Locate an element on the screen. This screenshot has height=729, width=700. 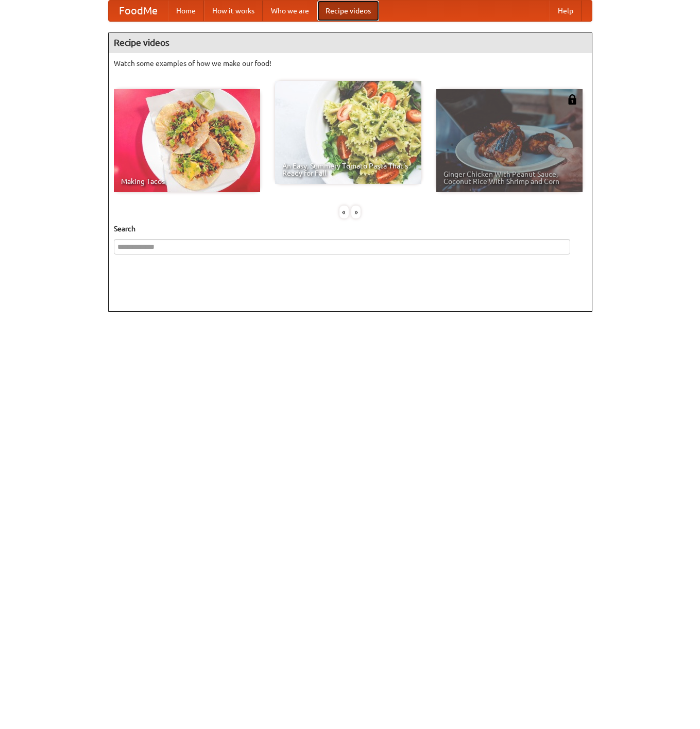
p: Watch some examples of how we make our food! is located at coordinates (350, 63).